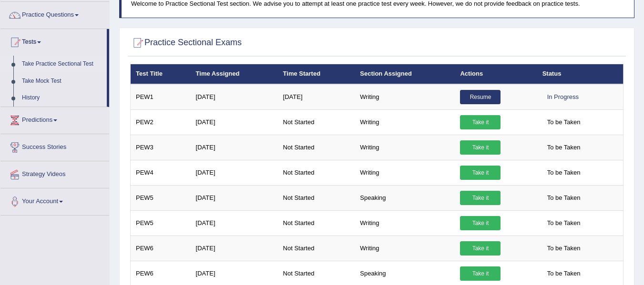 Image resolution: width=644 pixels, height=285 pixels. I want to click on a: Take Practice Sectional Test, so click(62, 64).